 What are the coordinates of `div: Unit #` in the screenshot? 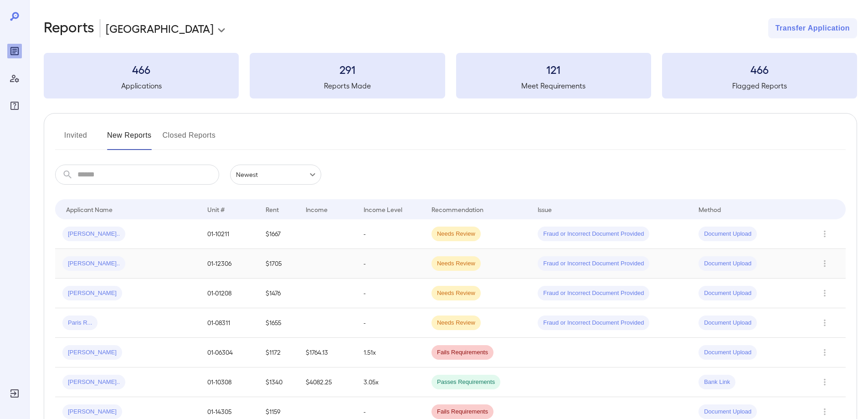 It's located at (216, 209).